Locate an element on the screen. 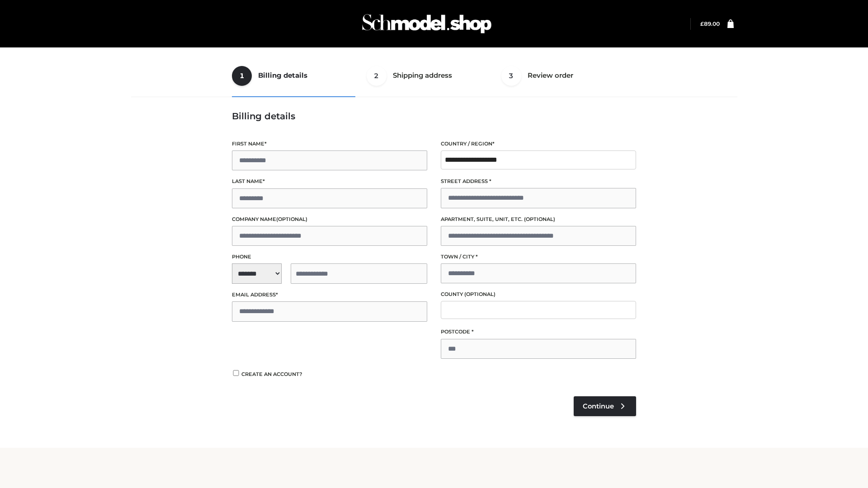  label: Town / City is located at coordinates (539, 257).